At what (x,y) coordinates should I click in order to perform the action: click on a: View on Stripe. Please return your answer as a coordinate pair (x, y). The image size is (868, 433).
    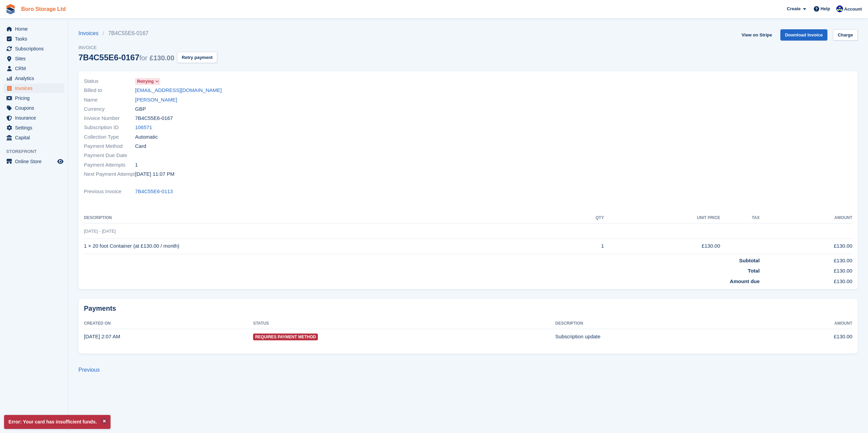
    Looking at the image, I should click on (757, 35).